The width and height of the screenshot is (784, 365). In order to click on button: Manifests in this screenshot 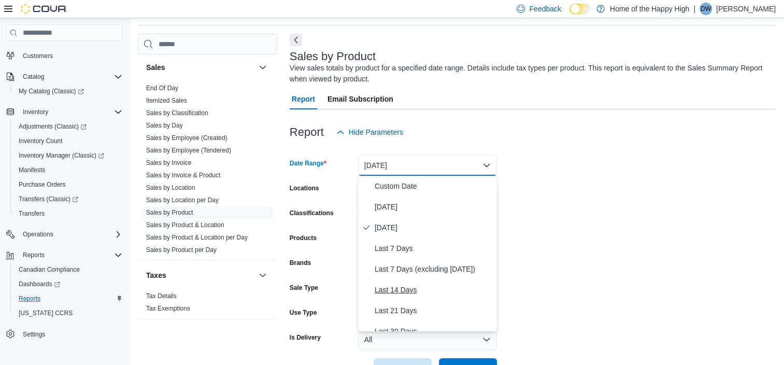, I will do `click(68, 170)`.